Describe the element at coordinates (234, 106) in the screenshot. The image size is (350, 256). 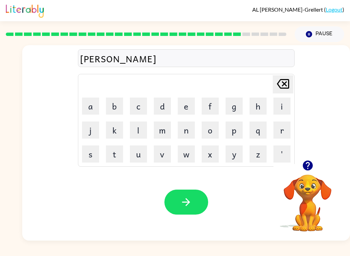
I see `button: g` at that location.